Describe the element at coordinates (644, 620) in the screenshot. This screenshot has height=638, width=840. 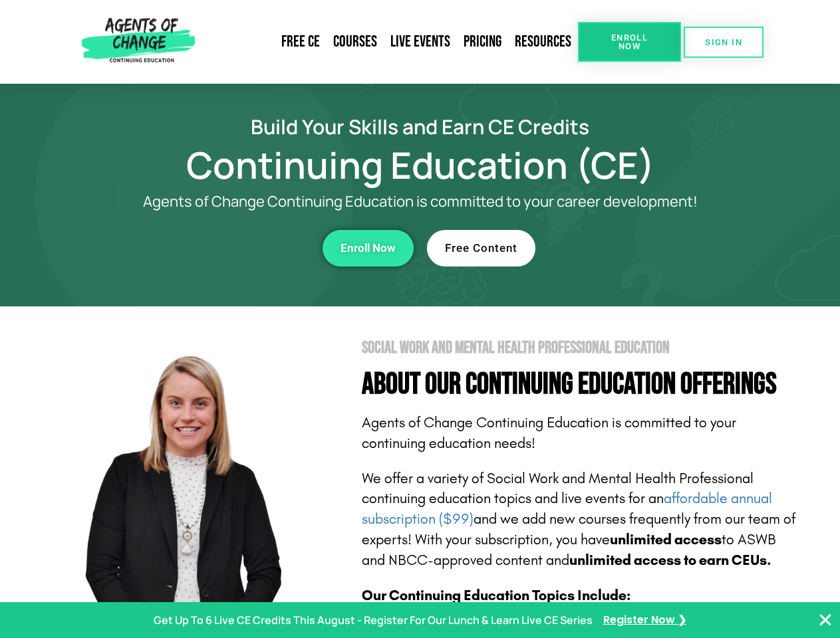
I see `a: Register Now ❯` at that location.